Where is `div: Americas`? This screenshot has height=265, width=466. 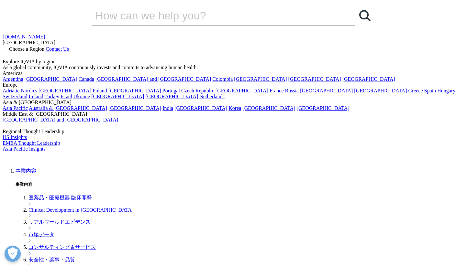 div: Americas is located at coordinates (233, 73).